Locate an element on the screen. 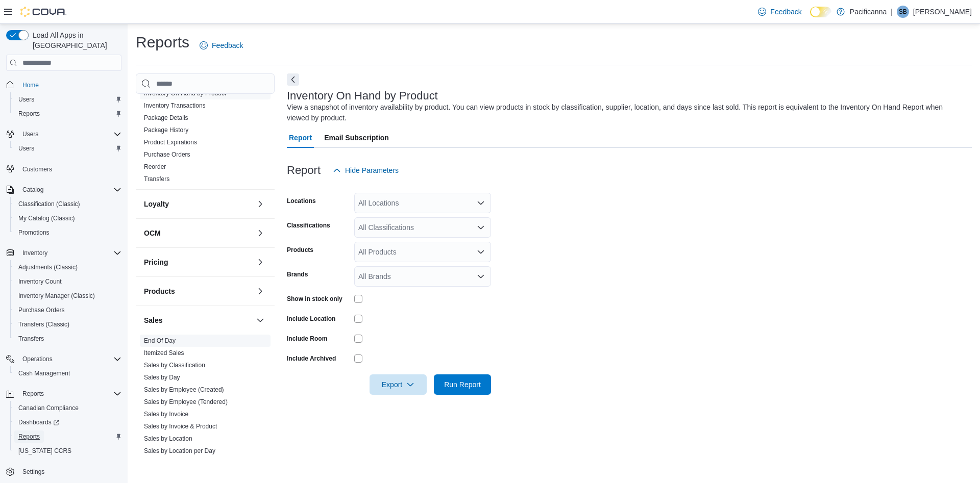 The width and height of the screenshot is (980, 483). label: Products is located at coordinates (300, 250).